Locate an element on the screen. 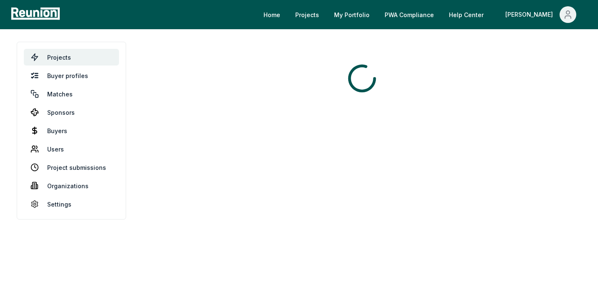 The image size is (598, 308). a: Project submissions is located at coordinates (71, 167).